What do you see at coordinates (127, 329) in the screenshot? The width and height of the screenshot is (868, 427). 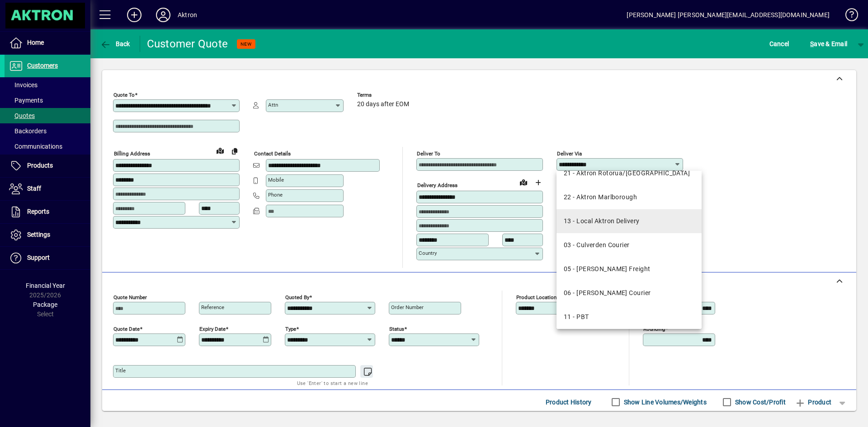 I see `mat-label: Quote date` at bounding box center [127, 329].